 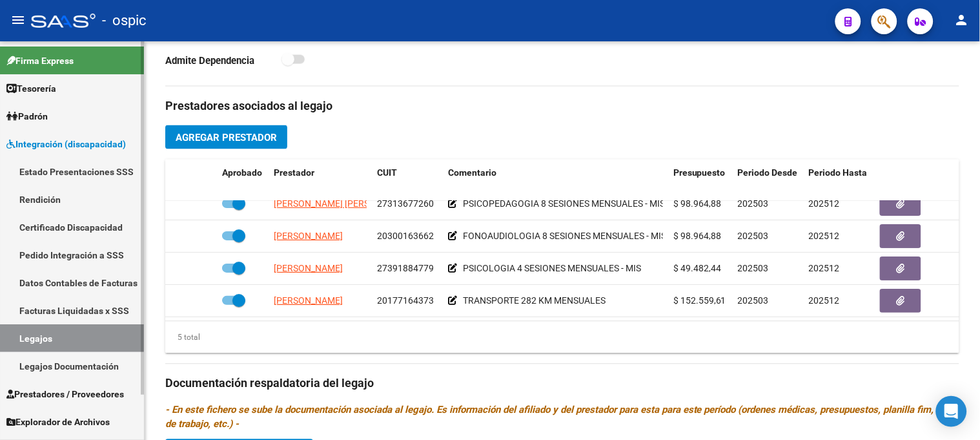 What do you see at coordinates (31, 89) in the screenshot?
I see `span: Tesorería` at bounding box center [31, 89].